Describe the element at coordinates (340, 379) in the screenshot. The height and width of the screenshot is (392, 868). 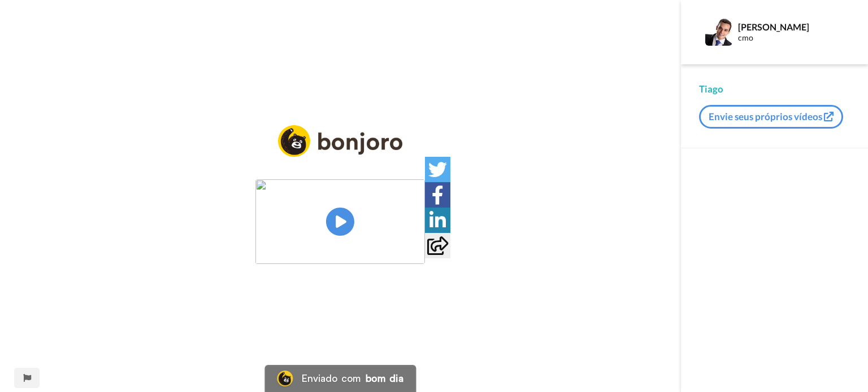
I see `a: Logotipo do BonjoroEnviado combom dia` at that location.